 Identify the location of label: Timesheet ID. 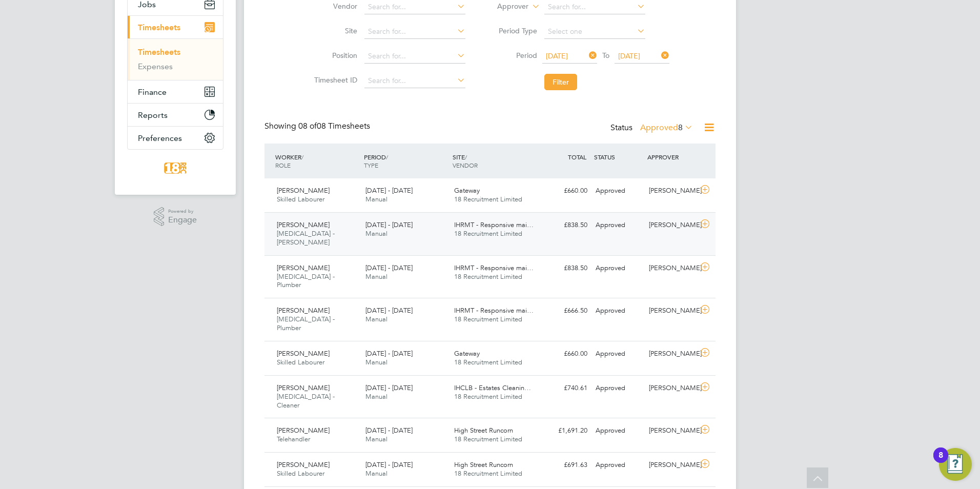
(334, 80).